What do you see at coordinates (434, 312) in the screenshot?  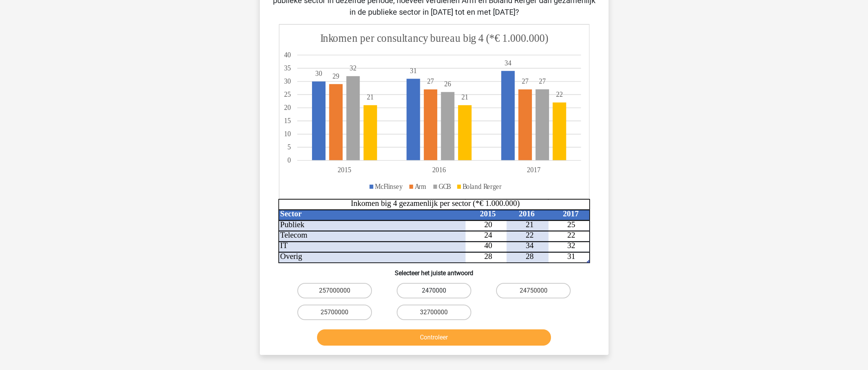 I see `label: 32700000` at bounding box center [434, 312].